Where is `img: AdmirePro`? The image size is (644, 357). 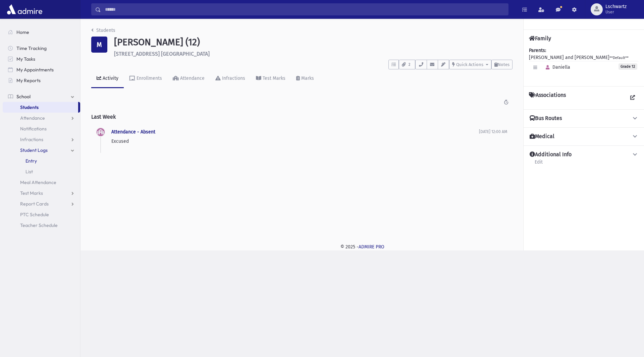
img: AdmirePro is located at coordinates (24, 9).